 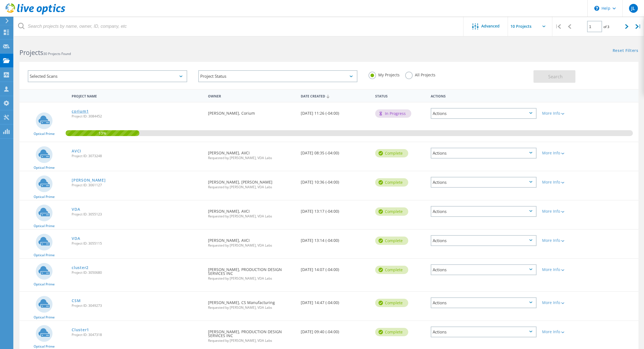 I want to click on a: AVCI, so click(x=76, y=152).